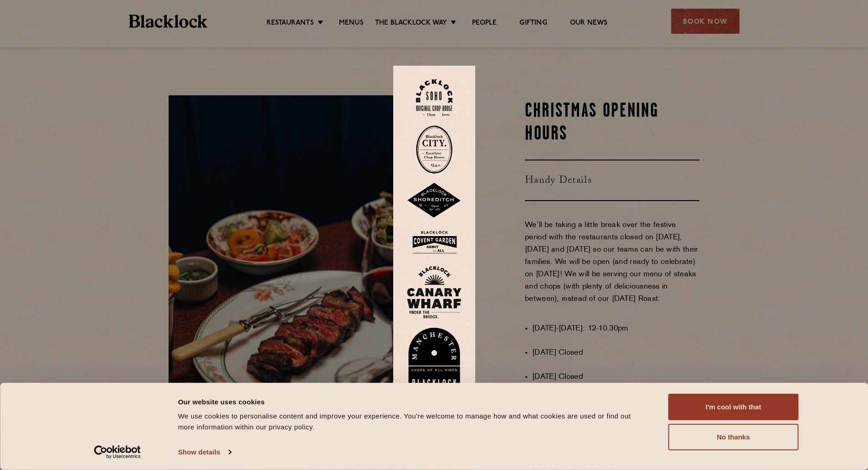 The width and height of the screenshot is (868, 470). What do you see at coordinates (434, 149) in the screenshot?
I see `img: City-stamp-default.svg` at bounding box center [434, 149].